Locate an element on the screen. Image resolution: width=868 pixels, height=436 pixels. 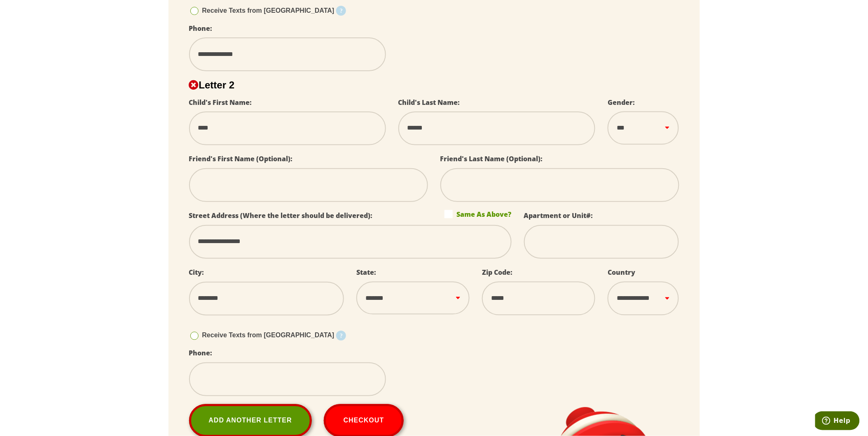
label: City: is located at coordinates (196, 273).